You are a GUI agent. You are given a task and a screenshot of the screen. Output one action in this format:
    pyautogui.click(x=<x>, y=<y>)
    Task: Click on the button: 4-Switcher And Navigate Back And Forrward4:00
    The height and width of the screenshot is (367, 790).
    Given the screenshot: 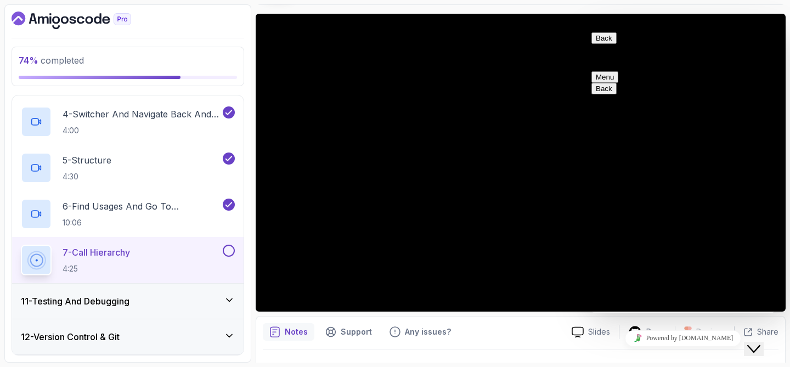 What is the action you would take?
    pyautogui.click(x=128, y=122)
    